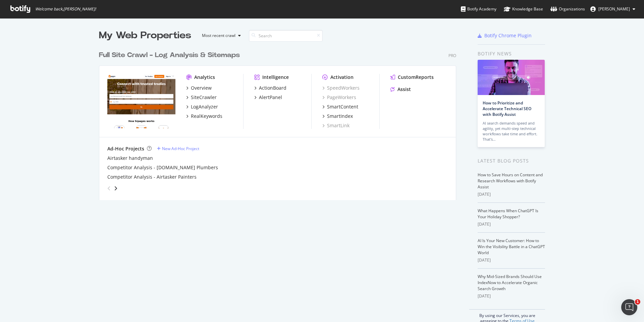  What do you see at coordinates (342, 107) in the screenshot?
I see `div: SmartContent` at bounding box center [342, 107].